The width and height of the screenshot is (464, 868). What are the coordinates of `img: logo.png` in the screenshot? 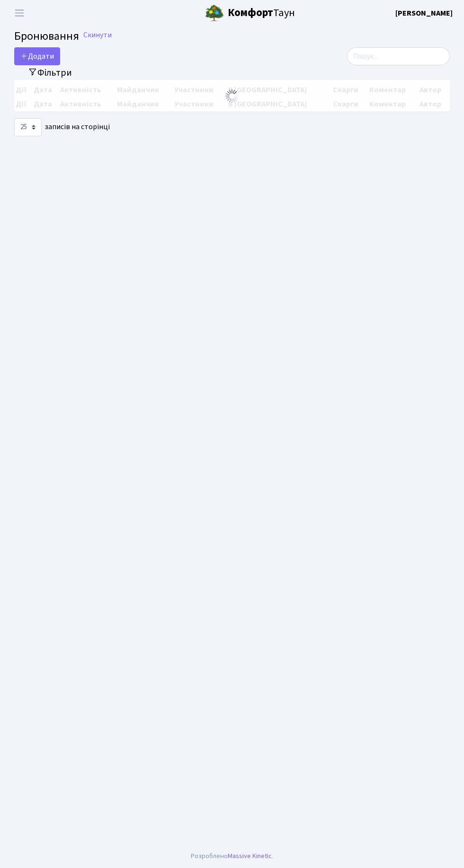 It's located at (215, 13).